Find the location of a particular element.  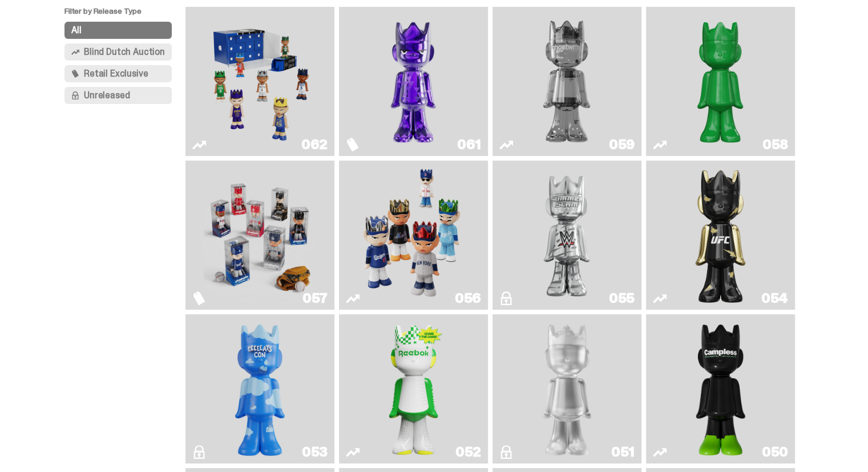

div: 054 is located at coordinates (775, 298).